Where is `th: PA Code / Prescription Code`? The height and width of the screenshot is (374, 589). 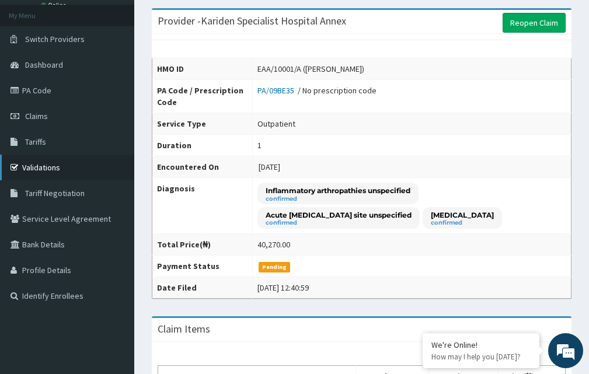 th: PA Code / Prescription Code is located at coordinates (203, 96).